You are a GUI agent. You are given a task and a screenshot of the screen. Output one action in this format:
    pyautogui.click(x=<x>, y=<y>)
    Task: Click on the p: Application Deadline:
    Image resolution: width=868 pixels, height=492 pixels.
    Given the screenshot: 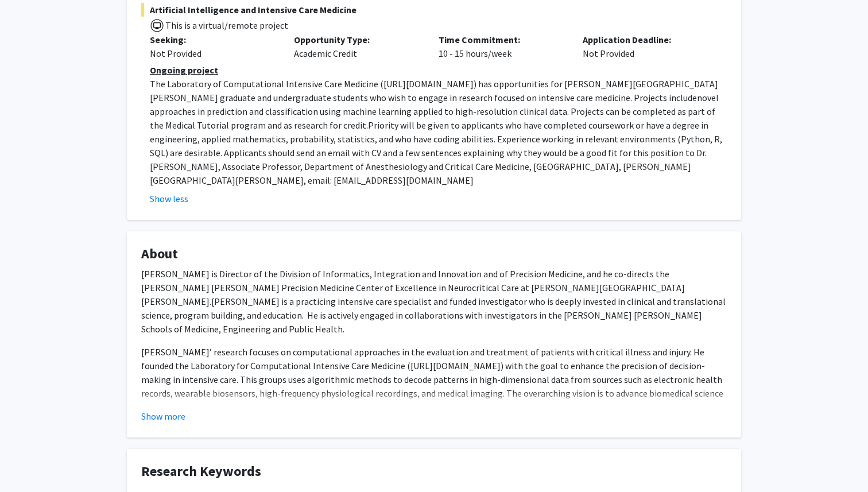 What is the action you would take?
    pyautogui.click(x=646, y=39)
    